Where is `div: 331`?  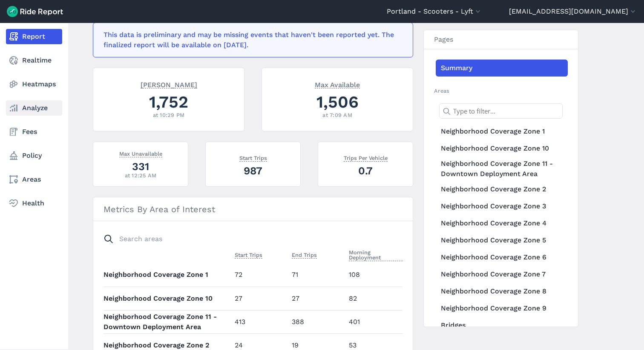 div: 331 is located at coordinates (141, 166).